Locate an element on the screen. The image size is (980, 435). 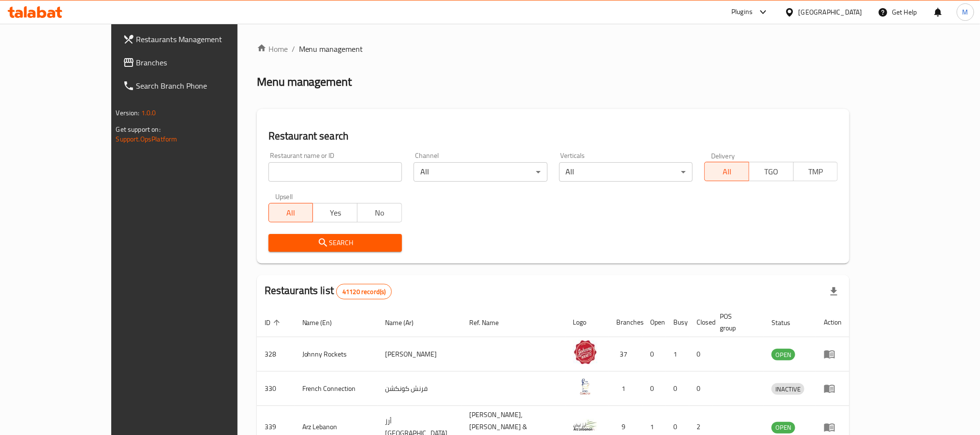
label: Delivery is located at coordinates (723, 156).